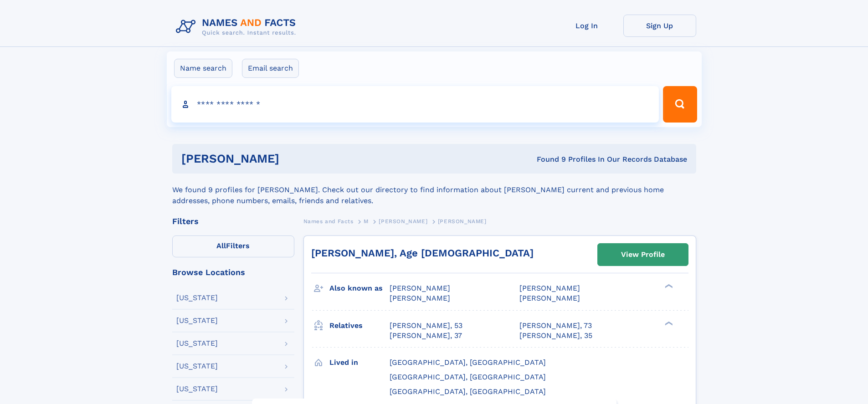 This screenshot has width=868, height=404. What do you see at coordinates (238, 27) in the screenshot?
I see `img: Logo Names and Facts` at bounding box center [238, 27].